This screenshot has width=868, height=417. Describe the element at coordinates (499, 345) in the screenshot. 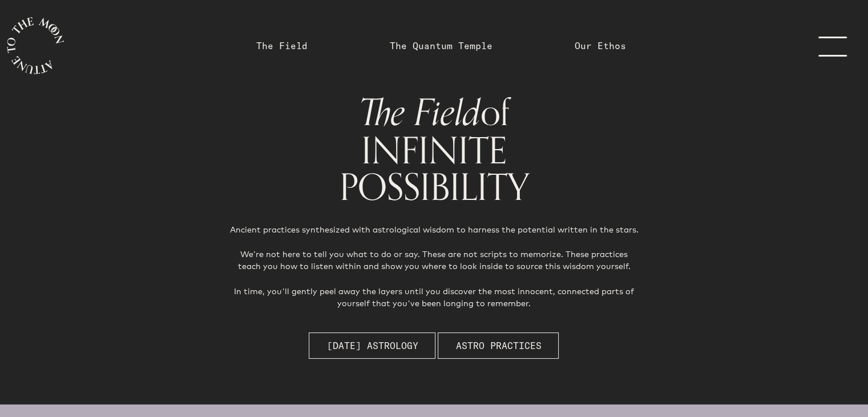

I see `button: Astro Practices` at that location.